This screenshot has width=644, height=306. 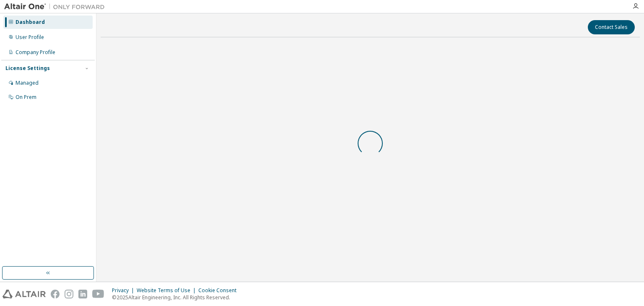 What do you see at coordinates (167, 290) in the screenshot?
I see `div: Website Terms of Use` at bounding box center [167, 290].